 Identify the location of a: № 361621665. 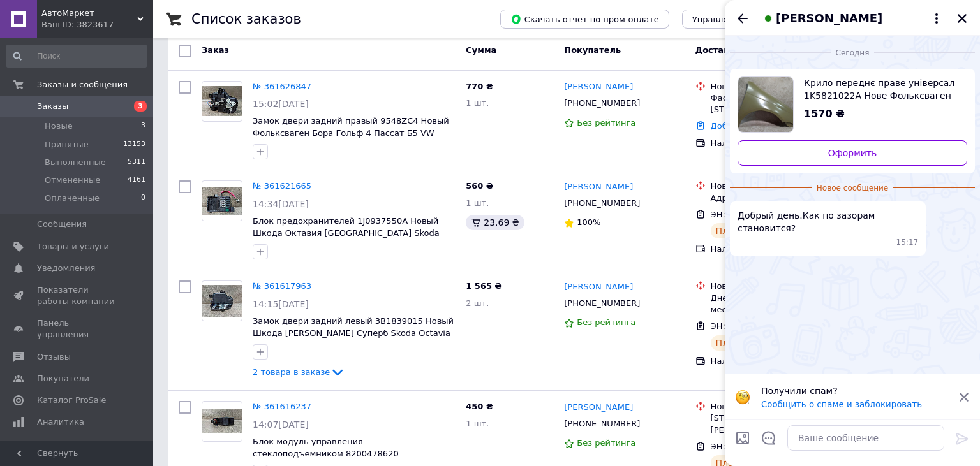
(282, 186).